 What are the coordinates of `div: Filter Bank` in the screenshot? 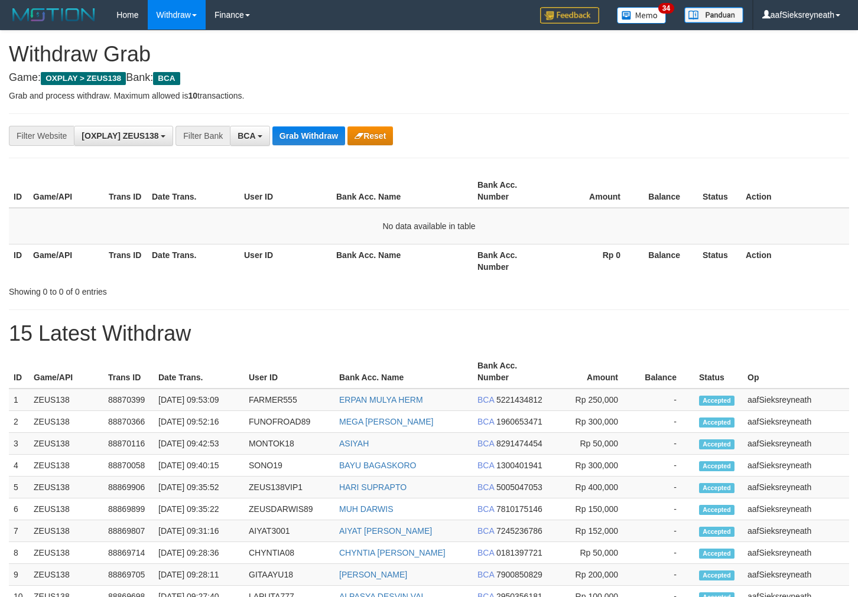 It's located at (203, 136).